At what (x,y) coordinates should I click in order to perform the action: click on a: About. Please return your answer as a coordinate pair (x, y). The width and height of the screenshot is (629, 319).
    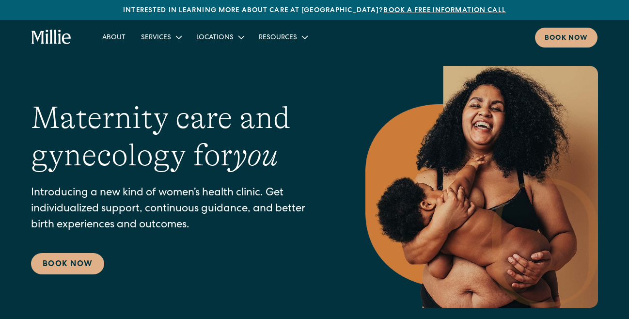
    Looking at the image, I should click on (114, 37).